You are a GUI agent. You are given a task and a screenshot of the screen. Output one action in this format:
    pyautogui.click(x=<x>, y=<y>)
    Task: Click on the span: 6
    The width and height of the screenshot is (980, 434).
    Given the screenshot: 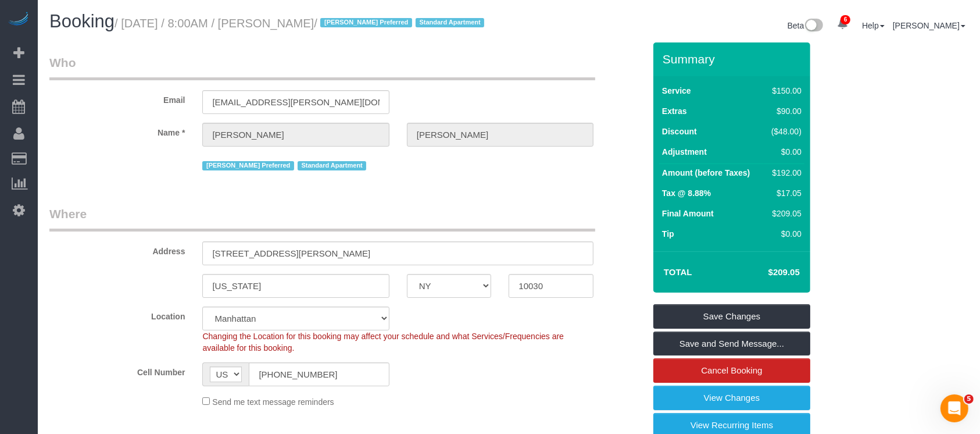 What is the action you would take?
    pyautogui.click(x=845, y=20)
    